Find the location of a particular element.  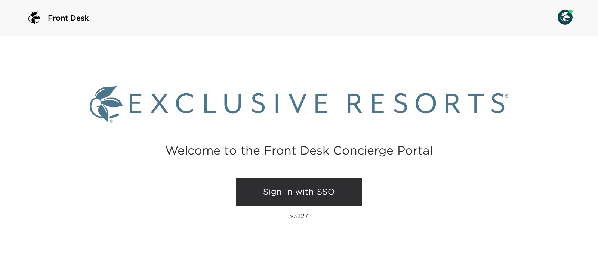

span: Front Desk is located at coordinates (68, 18).